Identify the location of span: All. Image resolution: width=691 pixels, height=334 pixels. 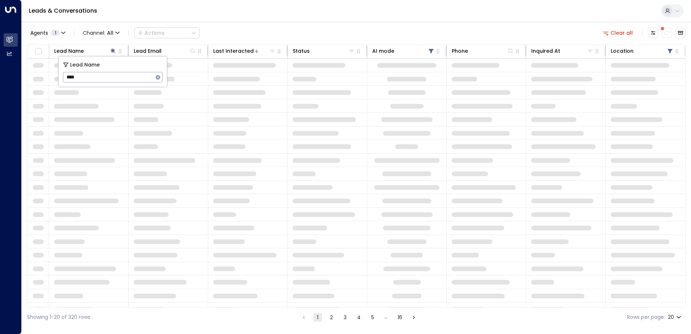
(110, 33).